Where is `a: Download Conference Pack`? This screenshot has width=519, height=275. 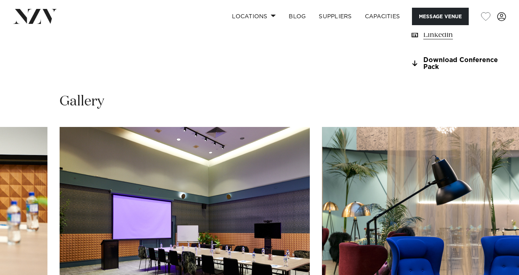 a: Download Conference Pack is located at coordinates (454, 64).